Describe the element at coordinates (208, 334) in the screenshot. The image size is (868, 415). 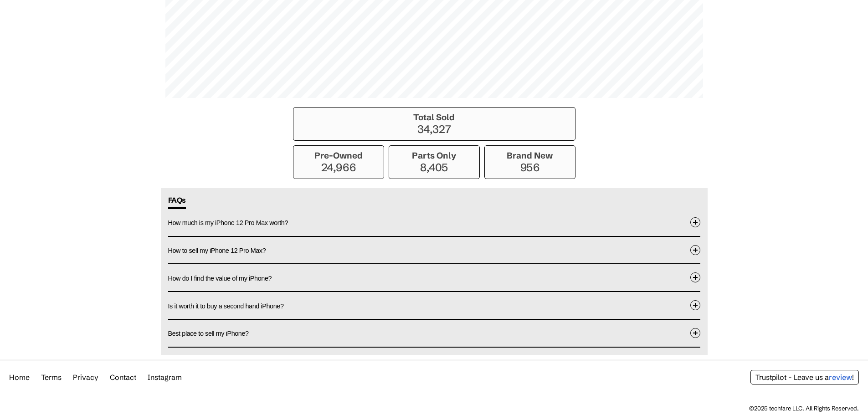
I see `span: Best place to sell my iPhone?` at that location.